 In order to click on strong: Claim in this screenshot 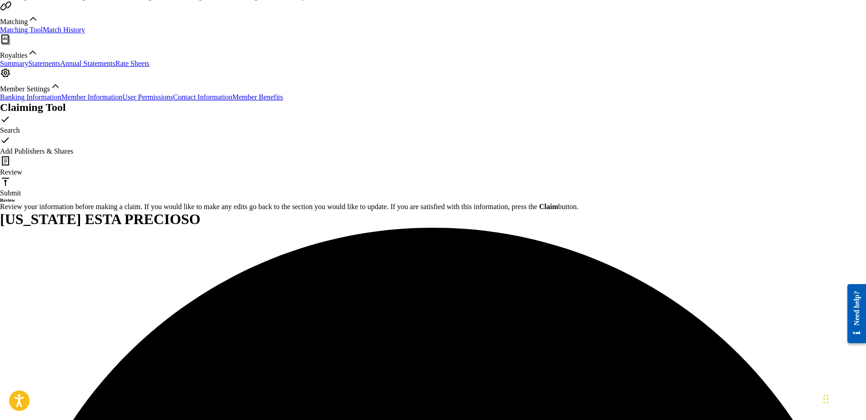, I will do `click(549, 206)`.